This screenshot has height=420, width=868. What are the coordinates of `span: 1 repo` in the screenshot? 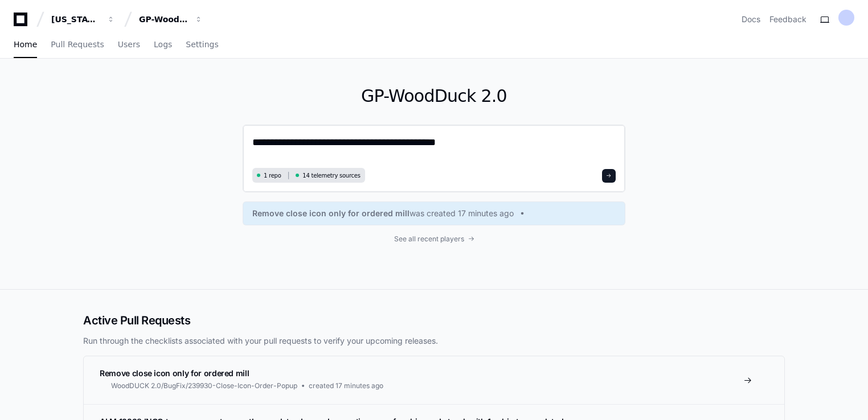 It's located at (272, 176).